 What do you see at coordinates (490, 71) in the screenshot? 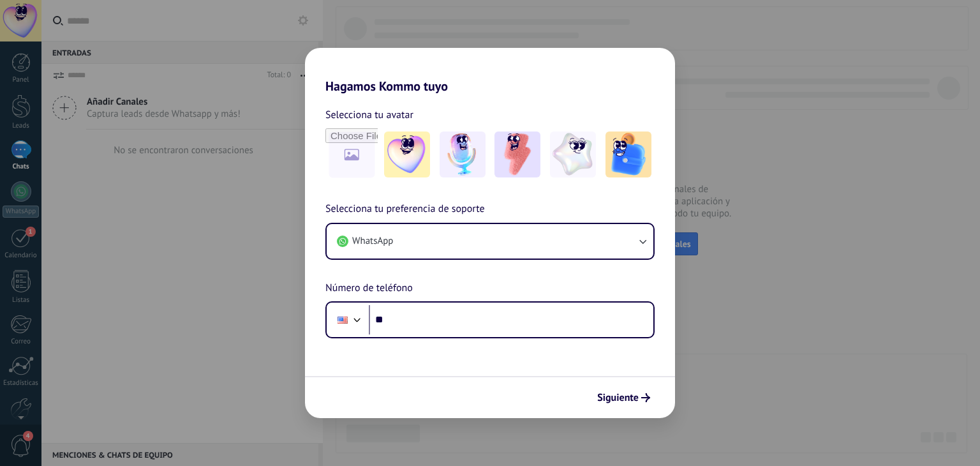
I see `h2: Hagamos Kommo tuyo` at bounding box center [490, 71].